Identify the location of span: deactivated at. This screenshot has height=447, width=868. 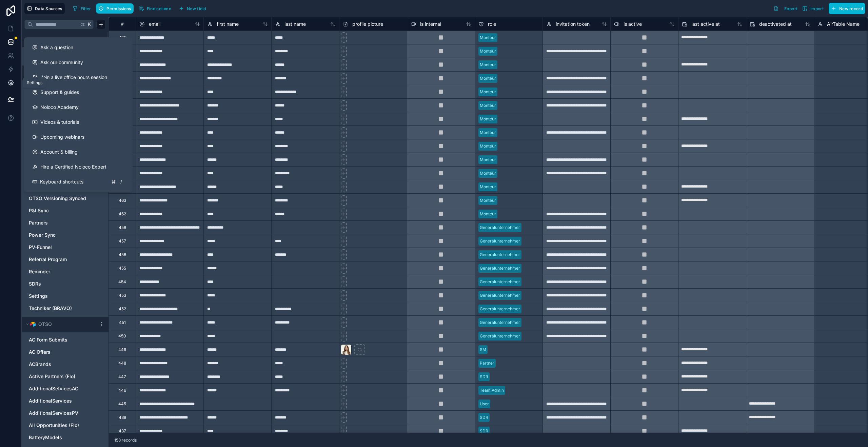
(775, 25).